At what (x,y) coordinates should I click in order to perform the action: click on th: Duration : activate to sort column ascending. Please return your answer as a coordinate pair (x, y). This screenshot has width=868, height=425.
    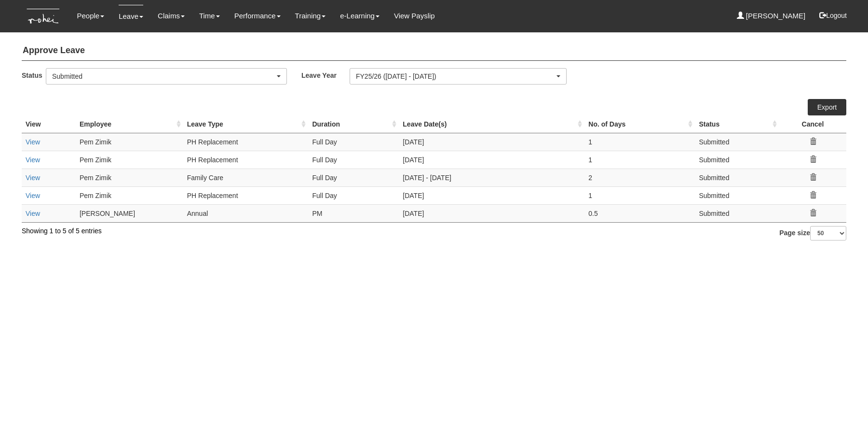
    Looking at the image, I should click on (354, 124).